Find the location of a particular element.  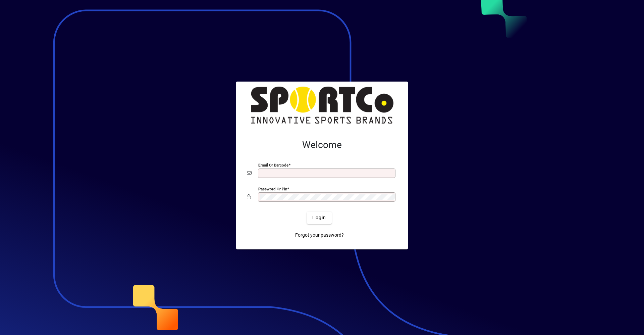

span: Login is located at coordinates (319, 217).